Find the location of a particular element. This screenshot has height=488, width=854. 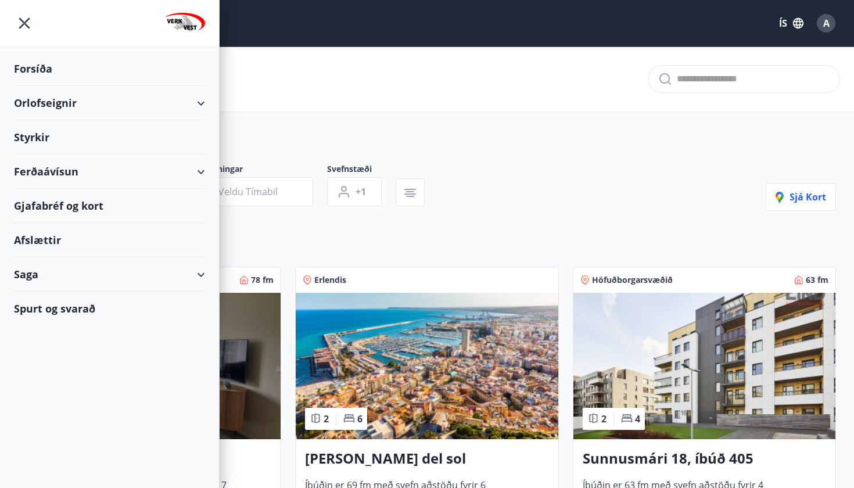

span: A is located at coordinates (826, 23).